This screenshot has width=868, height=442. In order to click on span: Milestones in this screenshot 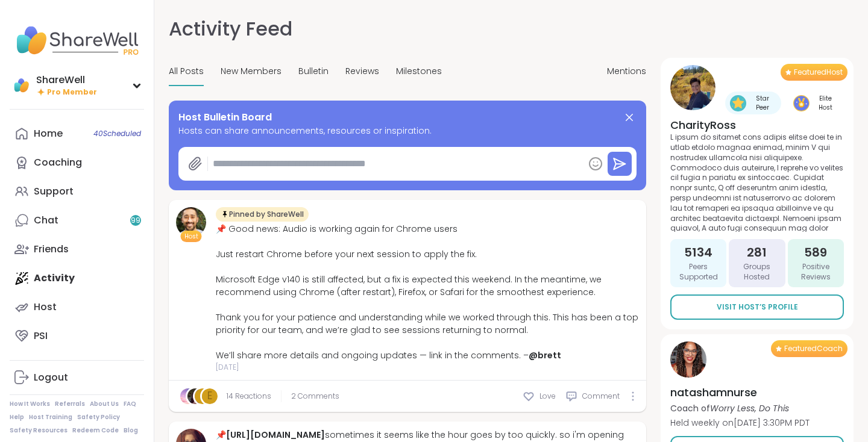, I will do `click(419, 71)`.